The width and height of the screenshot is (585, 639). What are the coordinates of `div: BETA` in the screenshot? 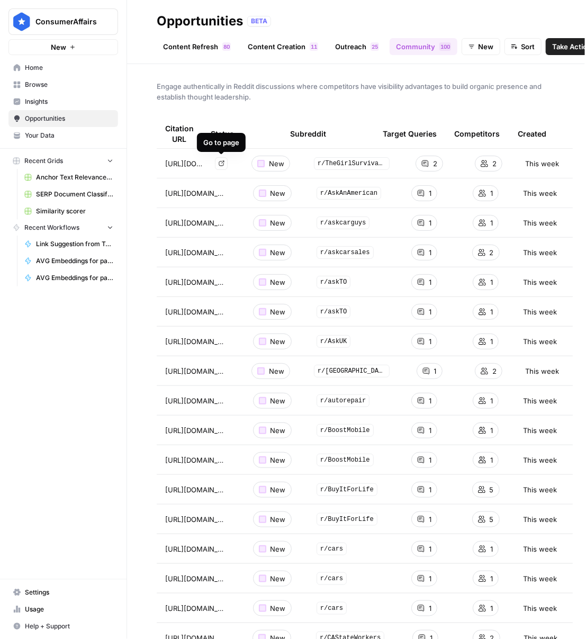 It's located at (259, 21).